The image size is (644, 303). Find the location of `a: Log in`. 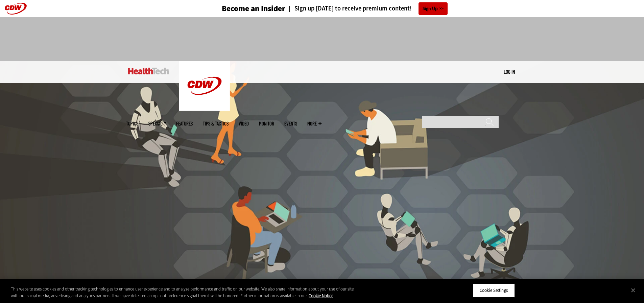

a: Log in is located at coordinates (509, 72).